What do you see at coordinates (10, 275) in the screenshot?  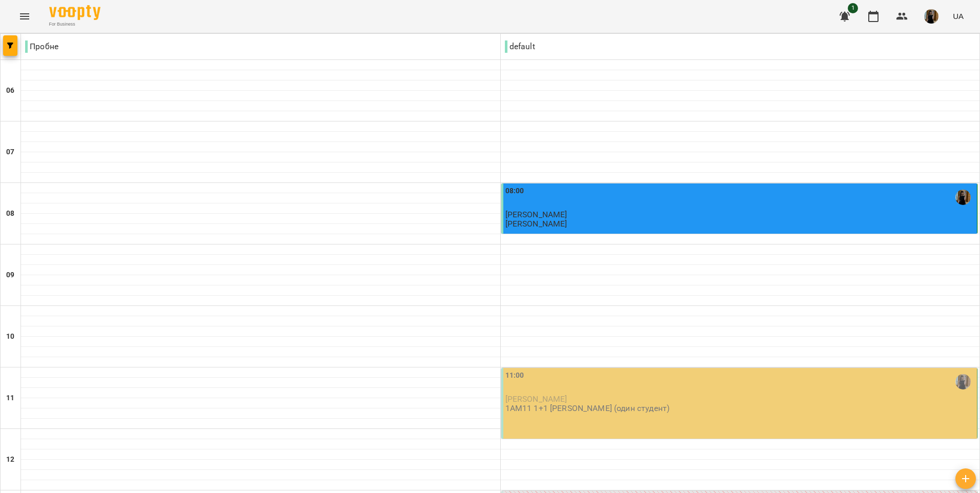 I see `h6: 09` at bounding box center [10, 275].